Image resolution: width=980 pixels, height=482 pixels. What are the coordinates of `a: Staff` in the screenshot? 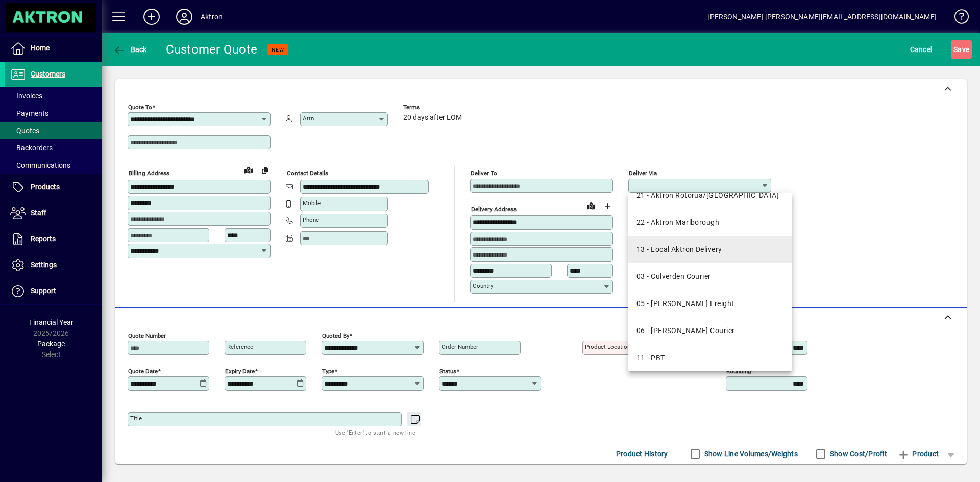 It's located at (53, 213).